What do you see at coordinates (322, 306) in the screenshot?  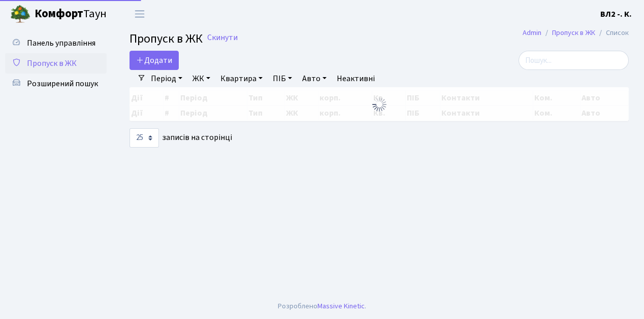 I see `div: Розроблено .` at bounding box center [322, 306].